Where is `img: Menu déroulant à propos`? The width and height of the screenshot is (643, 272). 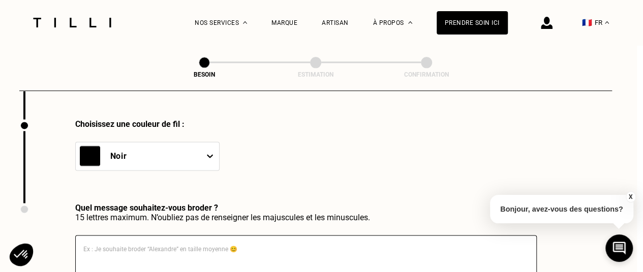
img: Menu déroulant à propos is located at coordinates (410, 22).